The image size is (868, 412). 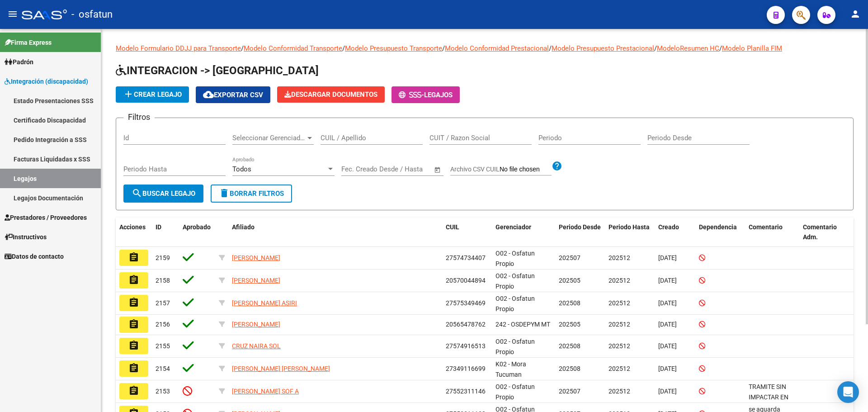 I want to click on datatable-header-cell: Aprobado, so click(x=197, y=232).